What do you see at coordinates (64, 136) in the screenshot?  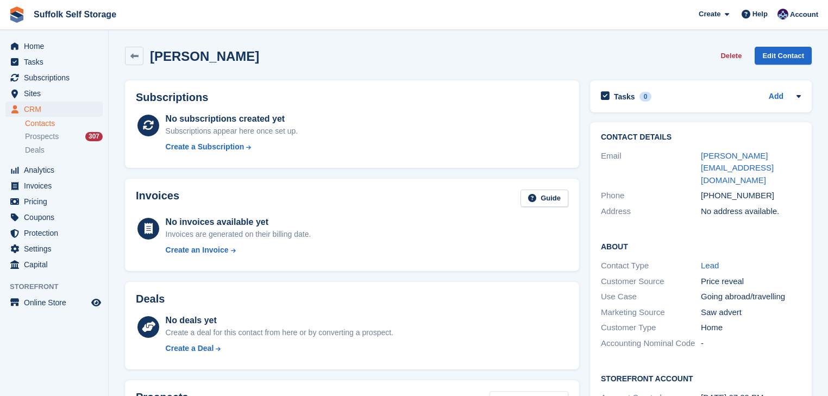 I see `a: Prospects 307` at bounding box center [64, 136].